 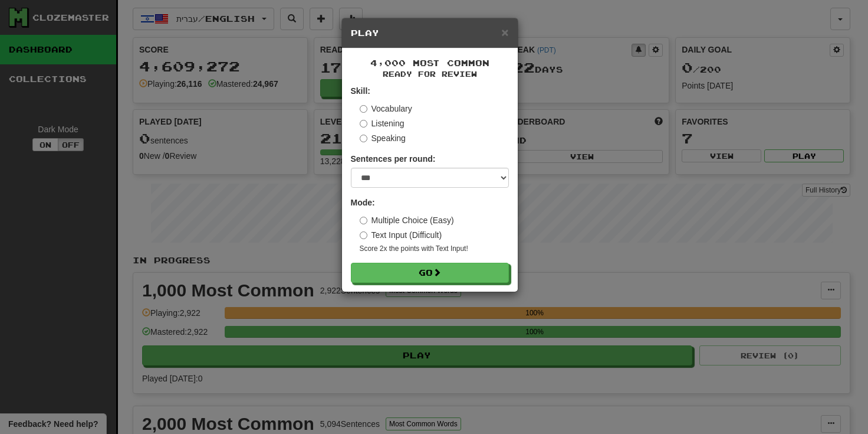 I want to click on input: Listening, so click(x=364, y=124).